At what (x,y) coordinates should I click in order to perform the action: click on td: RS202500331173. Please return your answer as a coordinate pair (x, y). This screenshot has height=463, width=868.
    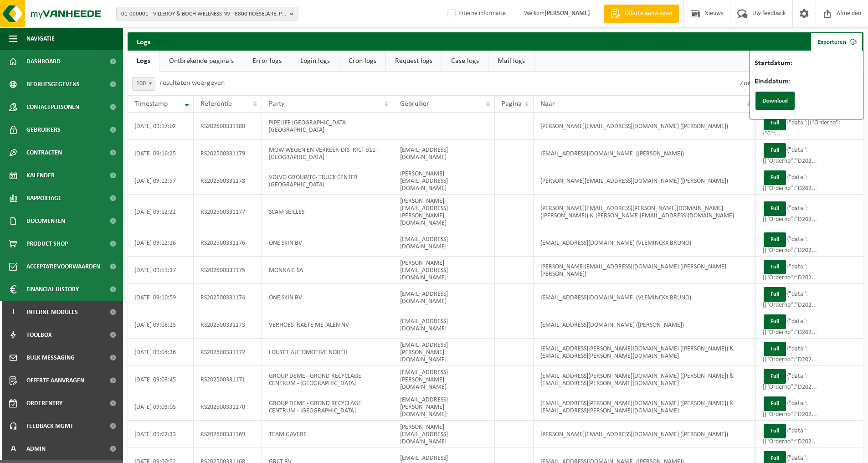
    Looking at the image, I should click on (228, 325).